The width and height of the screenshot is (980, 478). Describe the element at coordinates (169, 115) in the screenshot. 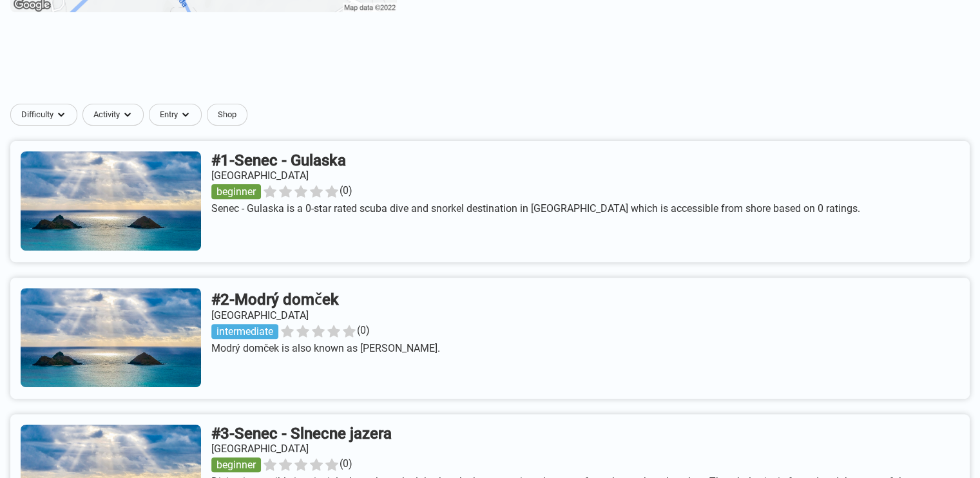

I see `span: Entry` at that location.